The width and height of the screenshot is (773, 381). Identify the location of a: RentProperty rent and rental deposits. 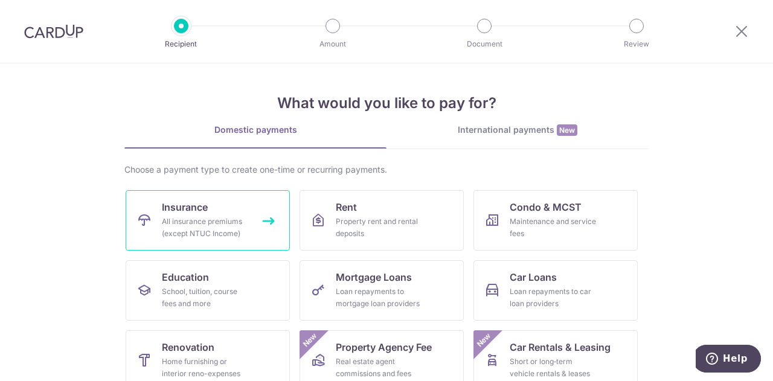
(382, 220).